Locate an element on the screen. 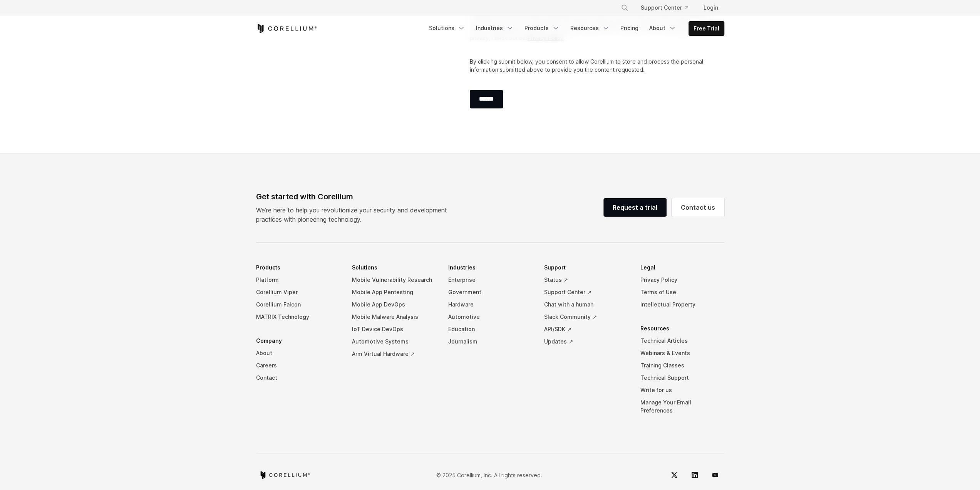  a: Industries is located at coordinates (494, 28).